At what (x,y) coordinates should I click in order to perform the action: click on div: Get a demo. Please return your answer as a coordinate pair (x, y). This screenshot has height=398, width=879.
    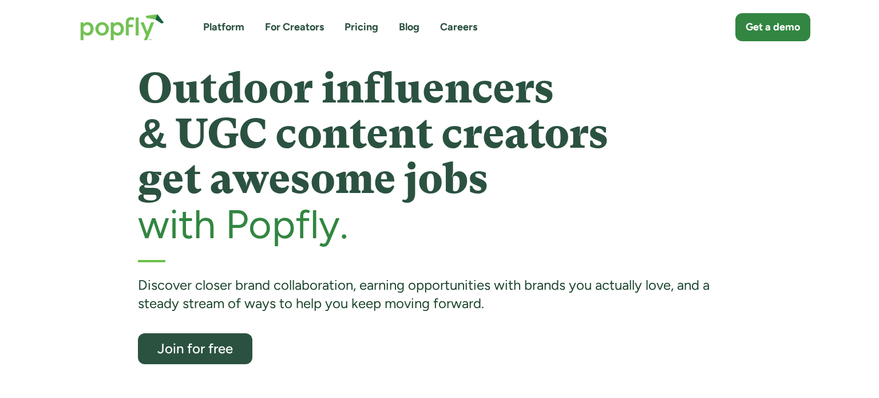
    Looking at the image, I should click on (773, 27).